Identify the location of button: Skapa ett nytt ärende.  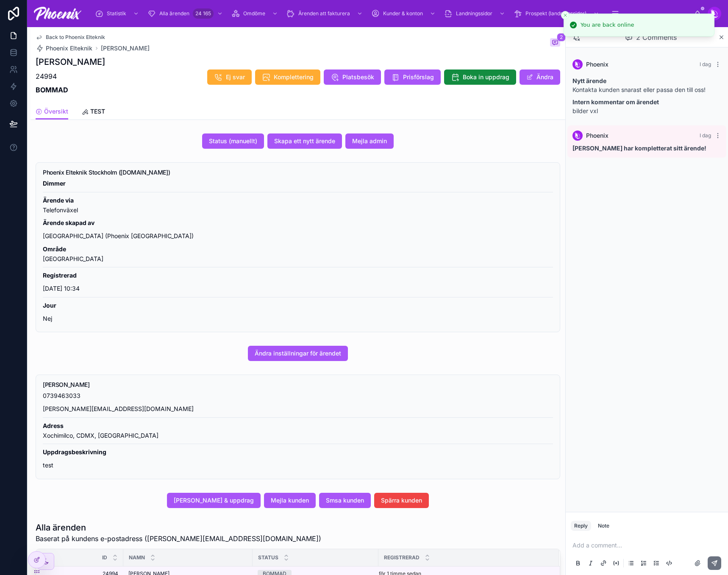
(304, 141).